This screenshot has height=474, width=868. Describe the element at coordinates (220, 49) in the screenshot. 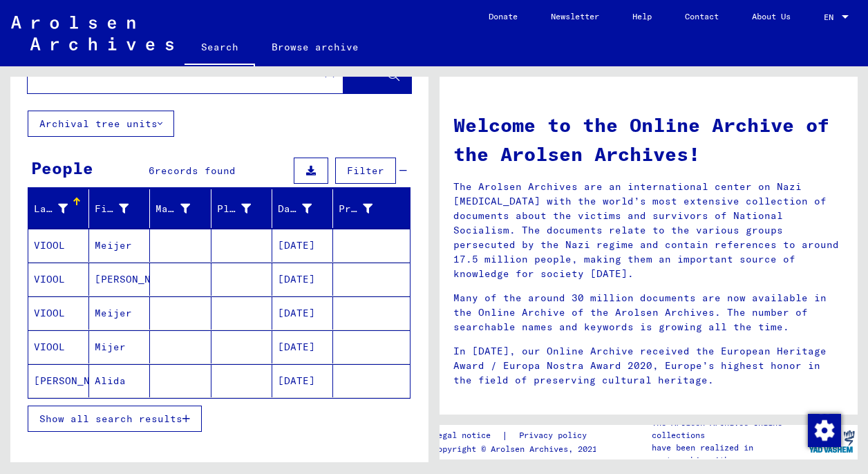

I see `a: Search` at that location.